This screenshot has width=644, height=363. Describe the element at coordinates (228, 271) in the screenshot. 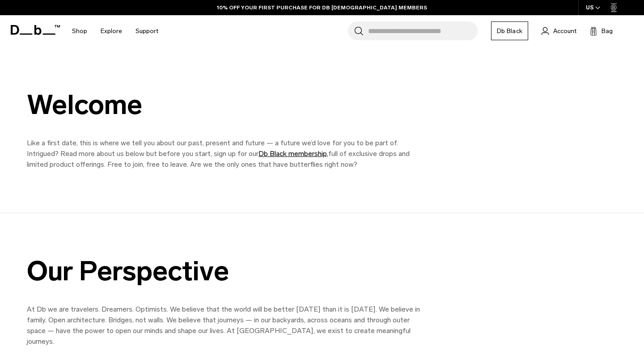

I see `div: Our Perspective` at that location.